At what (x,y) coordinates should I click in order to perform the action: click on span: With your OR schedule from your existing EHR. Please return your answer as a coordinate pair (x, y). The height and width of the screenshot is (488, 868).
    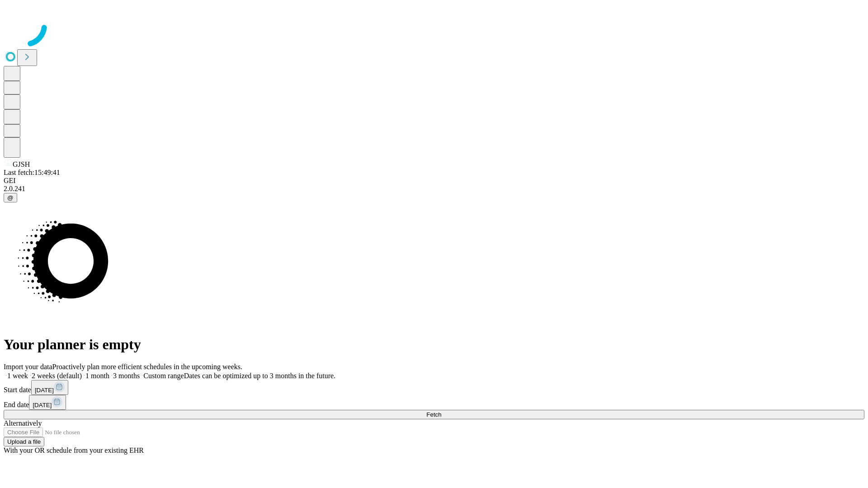
    Looking at the image, I should click on (73, 450).